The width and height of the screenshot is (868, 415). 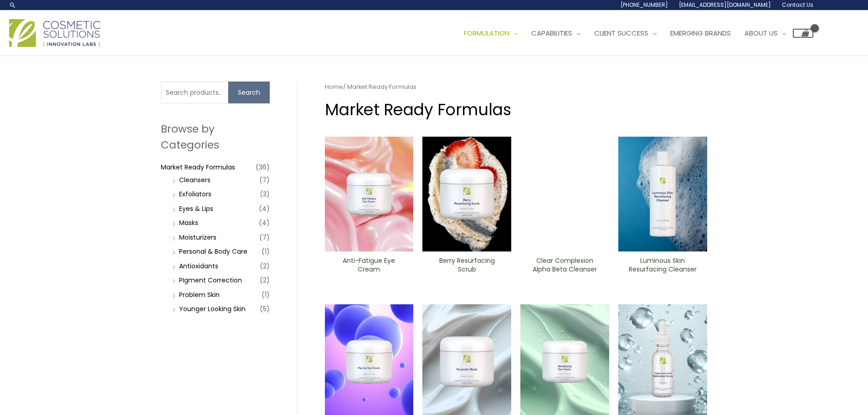 I want to click on a: View Shopping Cart, empty, so click(x=803, y=33).